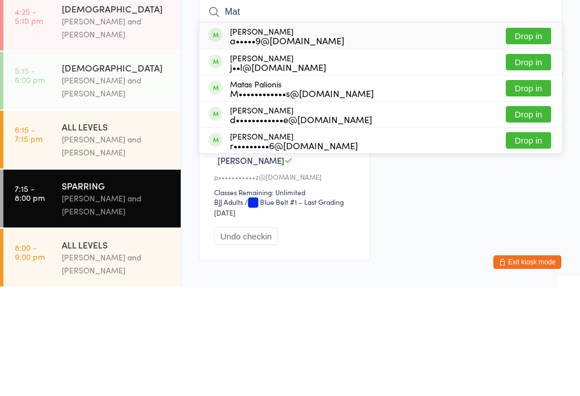 The height and width of the screenshot is (396, 580). I want to click on time: 8:00 - 9:00 pm, so click(29, 360).